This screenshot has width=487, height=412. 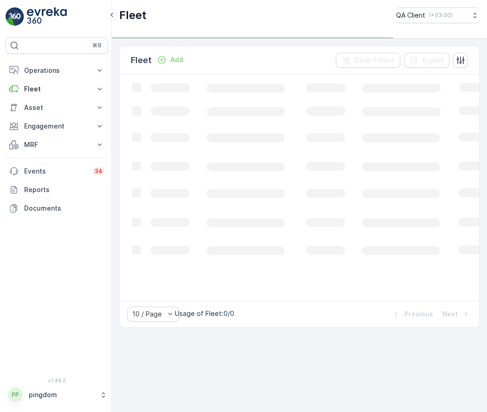 I want to click on button: Add, so click(x=170, y=60).